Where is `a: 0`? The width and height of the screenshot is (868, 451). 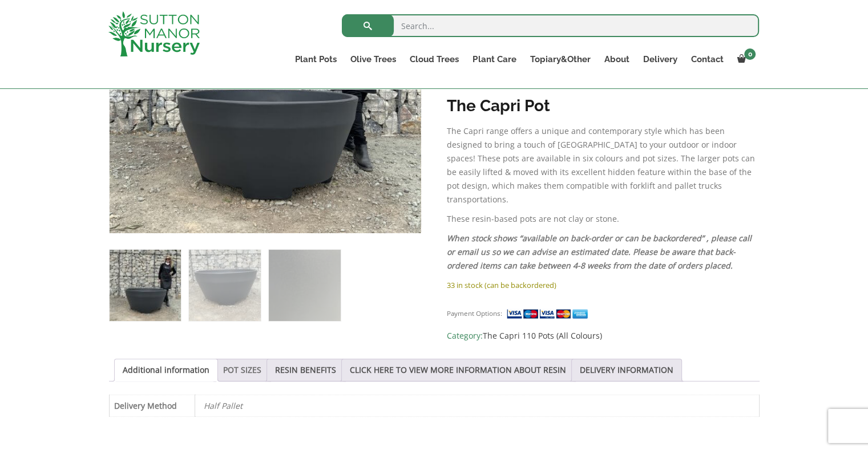 a: 0 is located at coordinates (744, 60).